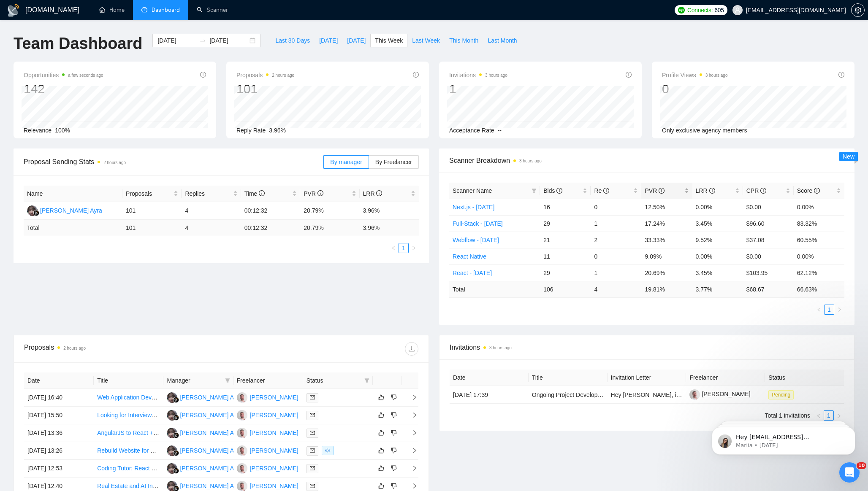  Describe the element at coordinates (265, 75) in the screenshot. I see `span: Proposals` at that location.